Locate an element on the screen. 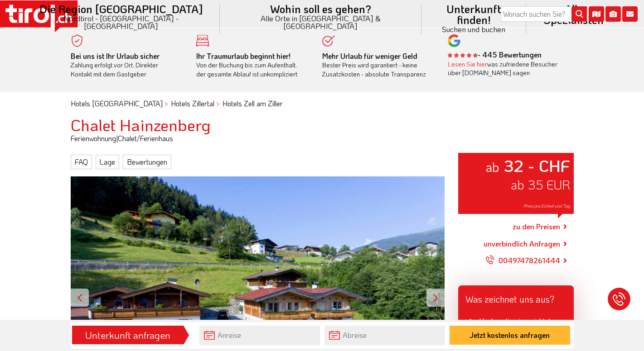  a: zu den Preisen is located at coordinates (536, 227).